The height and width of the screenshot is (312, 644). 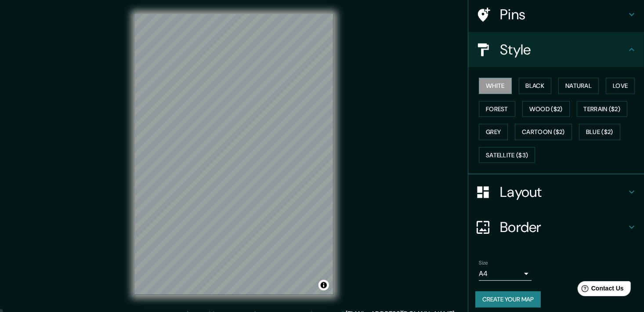 What do you see at coordinates (483, 263) in the screenshot?
I see `label: Size` at bounding box center [483, 263].